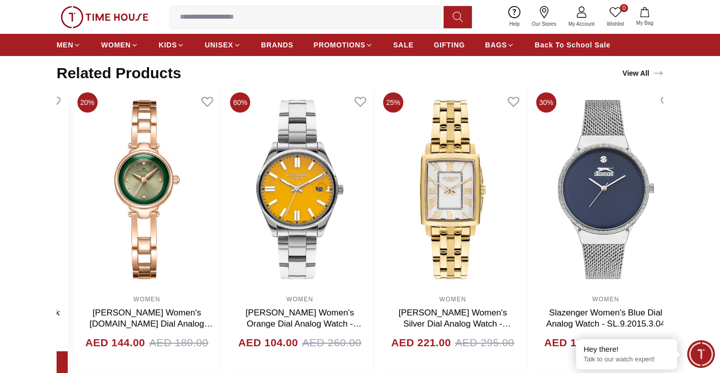  Describe the element at coordinates (403, 45) in the screenshot. I see `a: SALE` at that location.